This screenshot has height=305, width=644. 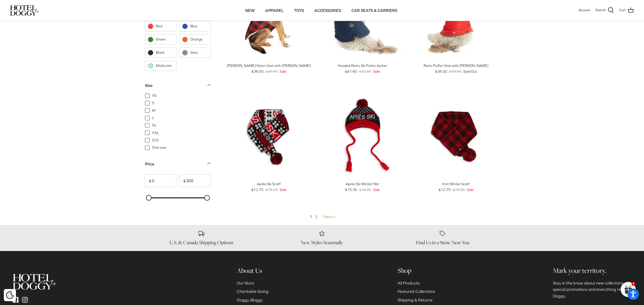 What do you see at coordinates (365, 71) in the screenshot?
I see `span: $52.00` at bounding box center [365, 71].